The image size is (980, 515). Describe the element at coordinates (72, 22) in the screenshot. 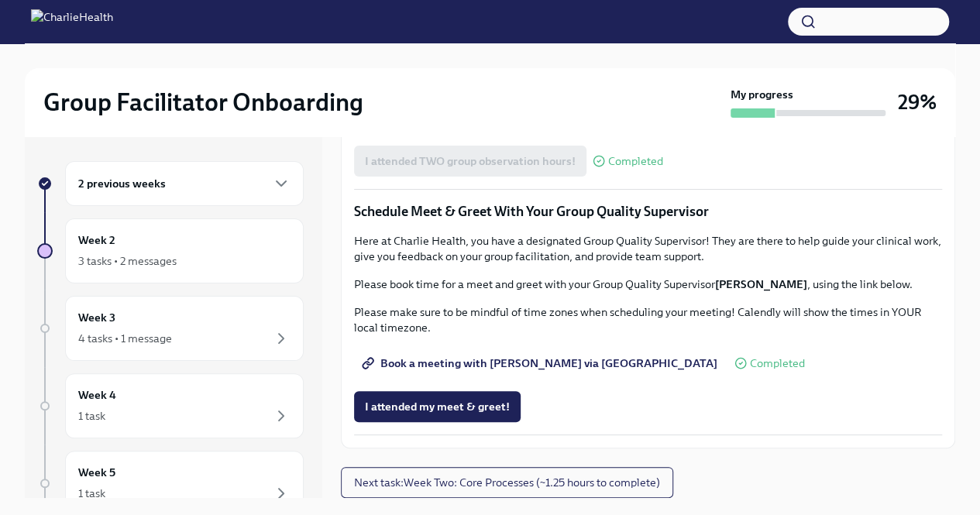

I see `img: CharlieHealth` at that location.